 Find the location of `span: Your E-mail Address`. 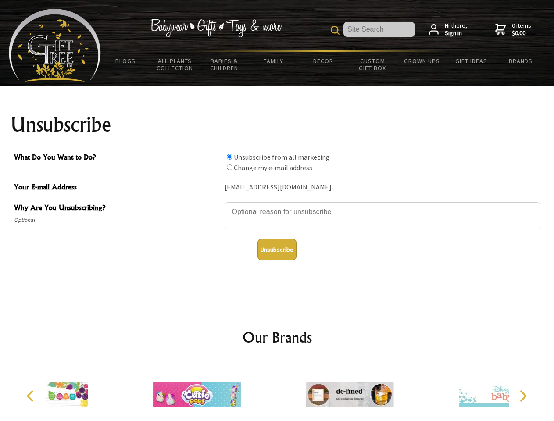

span: Your E-mail Address is located at coordinates (117, 188).